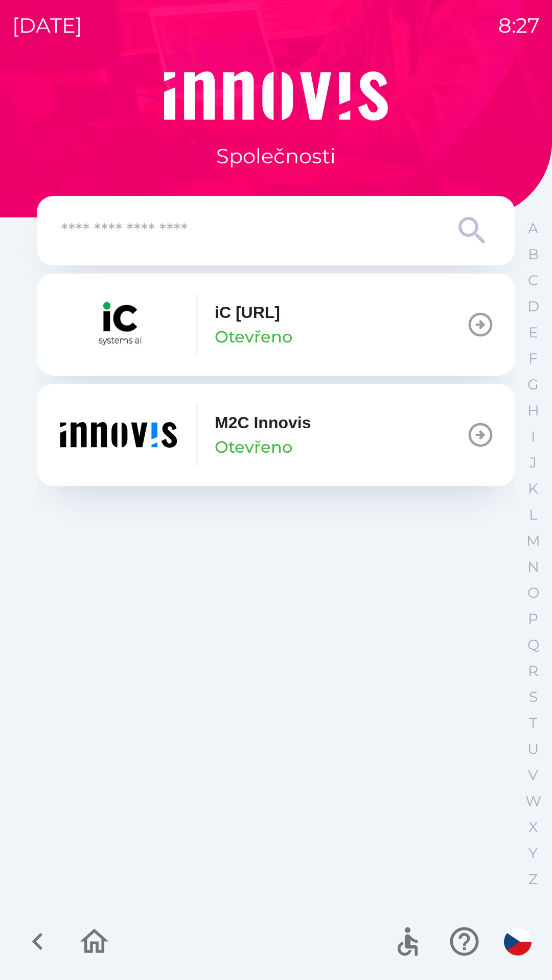 The width and height of the screenshot is (552, 980). I want to click on p: C, so click(532, 280).